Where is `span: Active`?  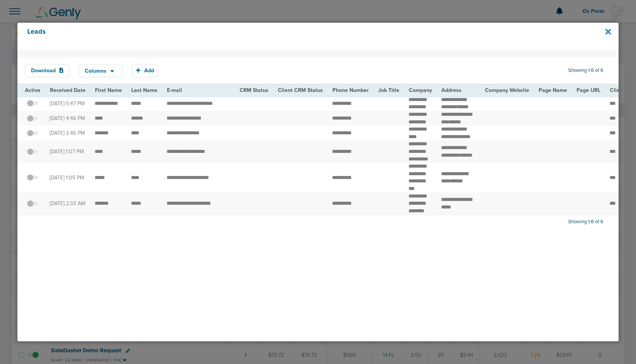 span: Active is located at coordinates (32, 90).